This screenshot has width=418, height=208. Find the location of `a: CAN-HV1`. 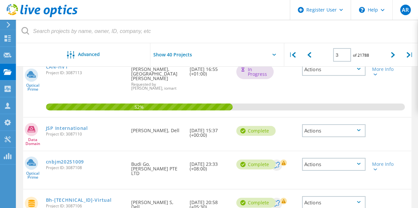

a: CAN-HV1 is located at coordinates (57, 67).